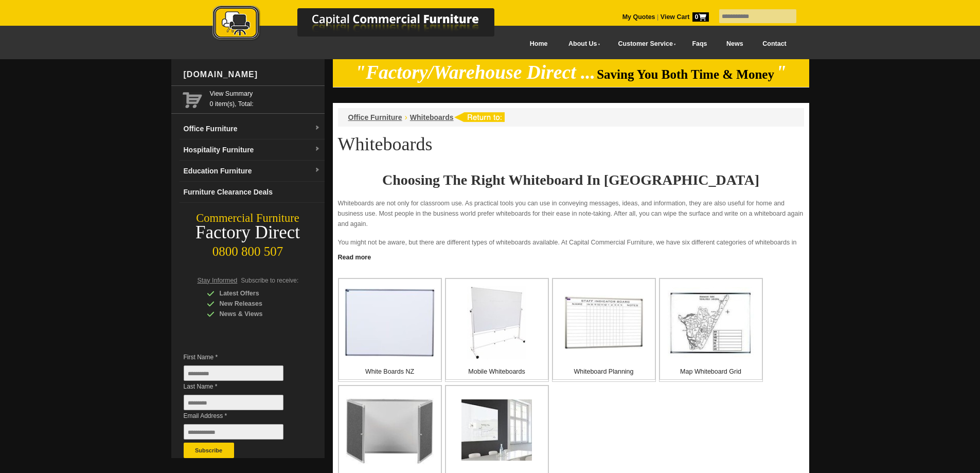  What do you see at coordinates (265, 94) in the screenshot?
I see `a: View Summary` at bounding box center [265, 94].